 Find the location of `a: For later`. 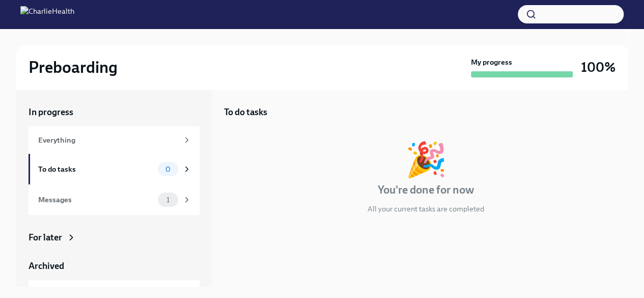

a: For later is located at coordinates (114, 238).